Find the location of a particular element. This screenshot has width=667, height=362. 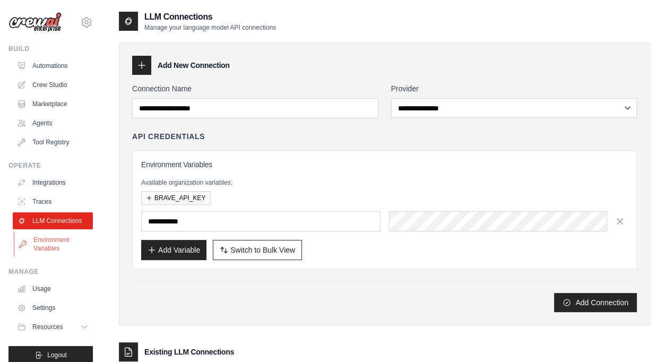

h3: Existing LLM Connections is located at coordinates (189, 352).